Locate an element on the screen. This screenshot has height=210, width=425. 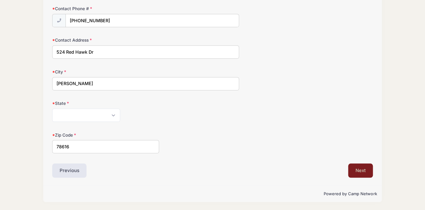
label: Contact Phone # is located at coordinates (106, 9).